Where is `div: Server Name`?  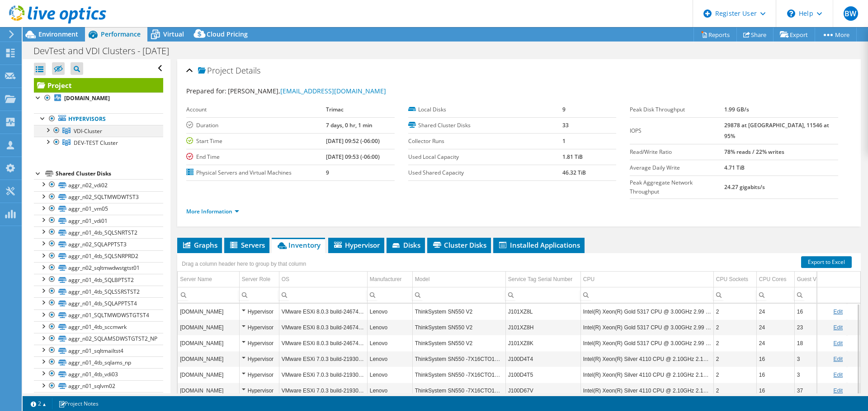 div: Server Name is located at coordinates (196, 280).